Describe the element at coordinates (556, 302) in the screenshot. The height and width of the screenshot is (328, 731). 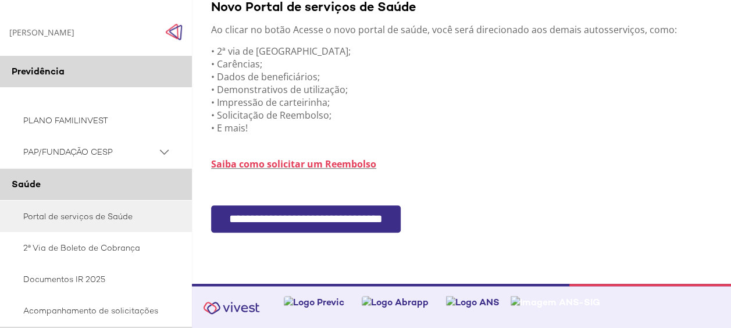
I see `img: Imagem ANS-SIG` at that location.